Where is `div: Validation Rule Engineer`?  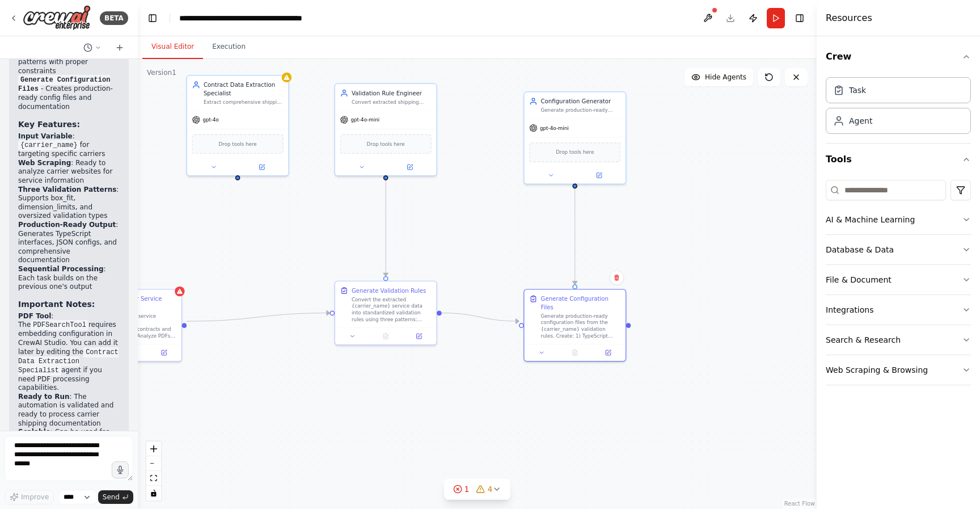
div: Validation Rule Engineer is located at coordinates (391, 93).